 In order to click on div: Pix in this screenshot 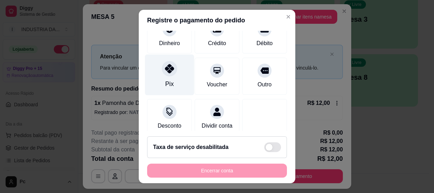, I will do `click(169, 84)`.